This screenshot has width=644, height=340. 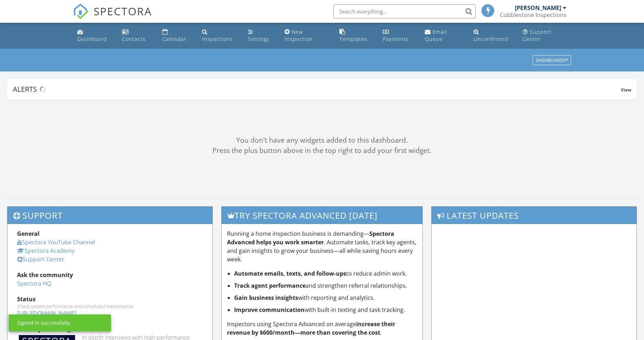 What do you see at coordinates (355, 36) in the screenshot?
I see `a: Templates` at bounding box center [355, 36].